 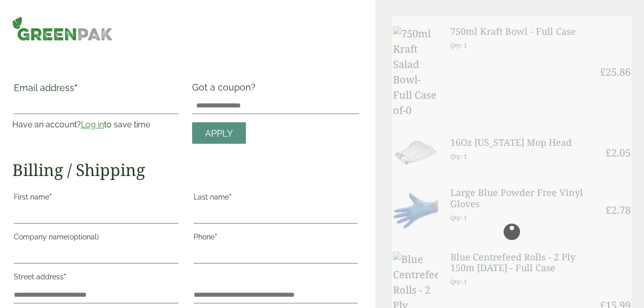 What do you see at coordinates (96, 198) in the screenshot?
I see `label: First name` at bounding box center [96, 198].